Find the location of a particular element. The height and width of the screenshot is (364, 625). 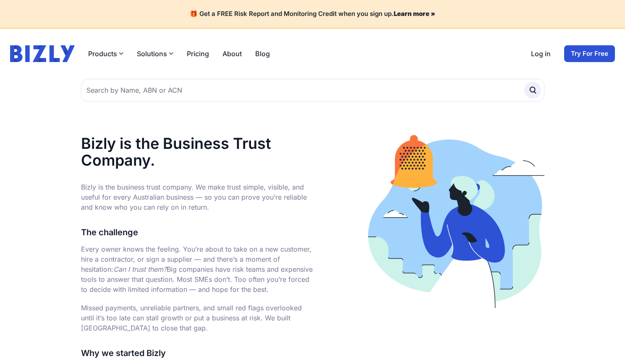

h4: 🎁 Get a FREE Risk Report and Monitoring Credit when you sign up. is located at coordinates (312, 14).